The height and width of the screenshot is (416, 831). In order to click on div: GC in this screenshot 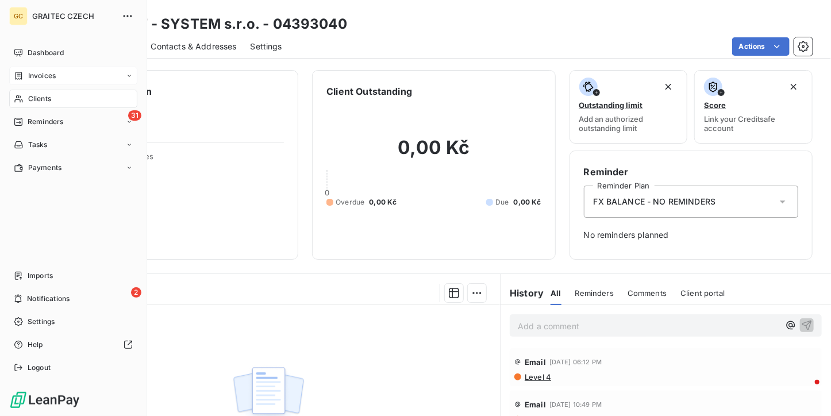, I will do `click(18, 16)`.